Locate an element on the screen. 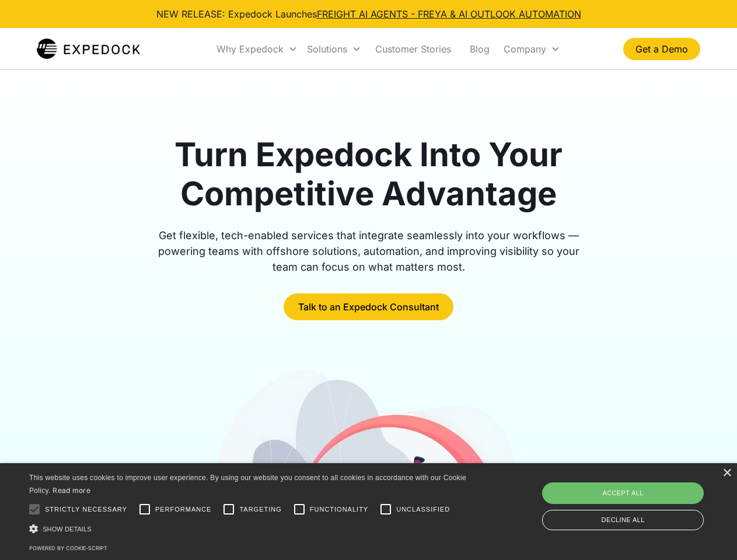 The image size is (737, 560). span: Performance is located at coordinates (183, 509).